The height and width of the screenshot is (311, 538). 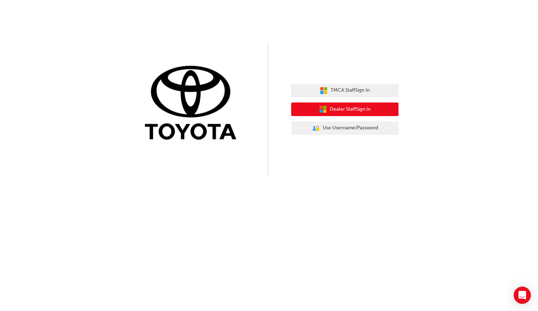 What do you see at coordinates (350, 109) in the screenshot?
I see `span: Dealer Staff Sign In` at bounding box center [350, 109].